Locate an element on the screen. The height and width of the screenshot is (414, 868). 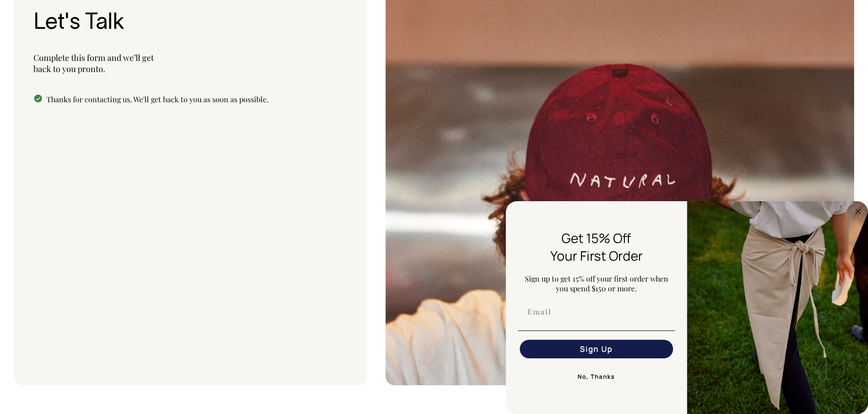
div: Thanks for contacting us. We'll get back to you as soon as possible. is located at coordinates (190, 99).